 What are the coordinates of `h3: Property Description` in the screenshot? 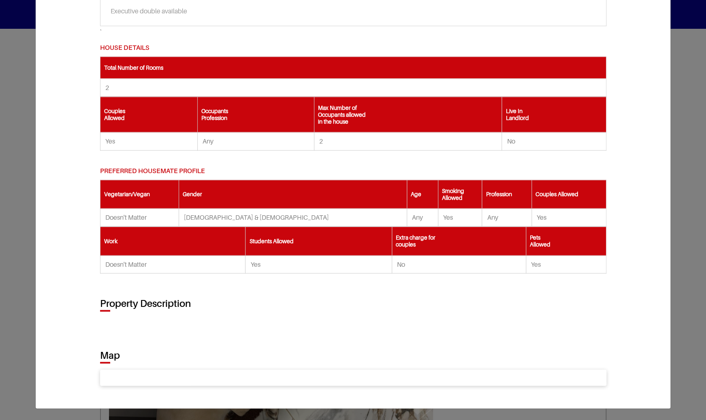 It's located at (353, 303).